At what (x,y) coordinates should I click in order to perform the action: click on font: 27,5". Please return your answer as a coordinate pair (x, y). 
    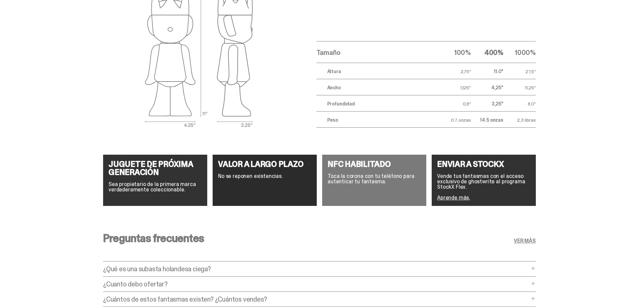
    Looking at the image, I should click on (530, 71).